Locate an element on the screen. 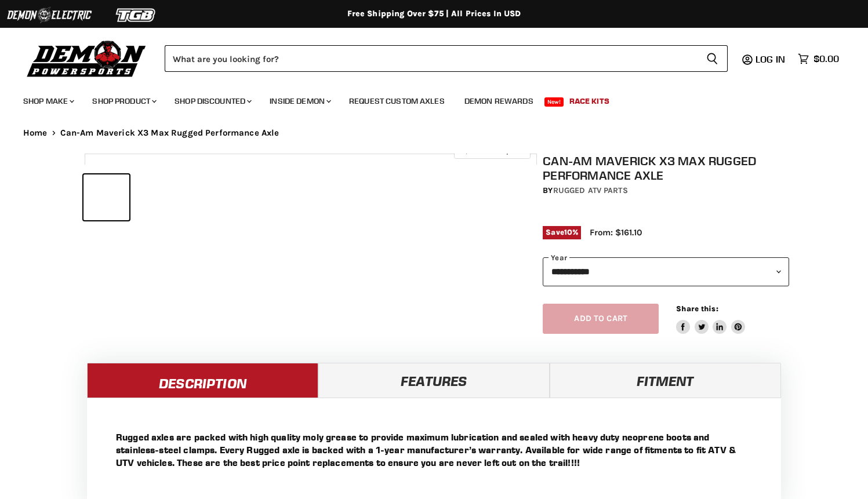 This screenshot has height=499, width=868. img: TGB Logo 2 is located at coordinates (137, 15).